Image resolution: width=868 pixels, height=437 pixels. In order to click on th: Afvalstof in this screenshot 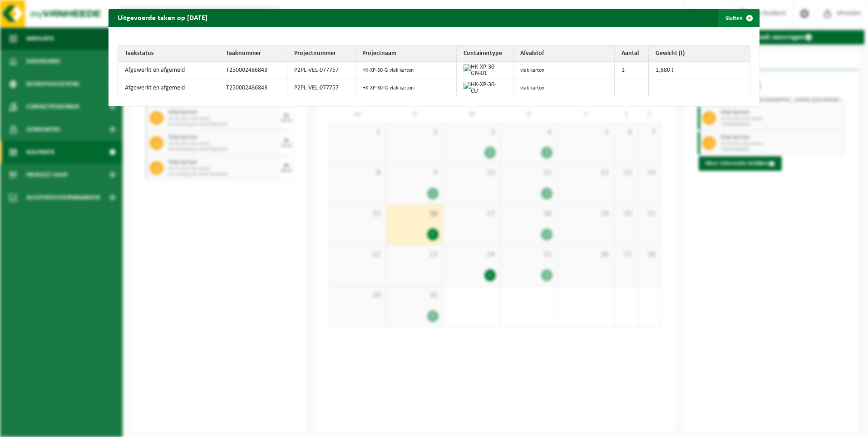, I will do `click(564, 54)`.